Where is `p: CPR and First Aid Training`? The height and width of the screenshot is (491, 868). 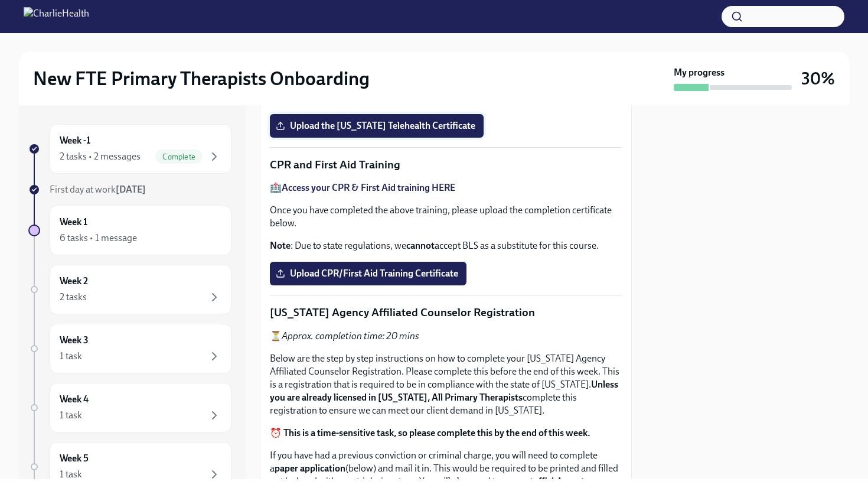
p: CPR and First Aid Training is located at coordinates (445, 165).